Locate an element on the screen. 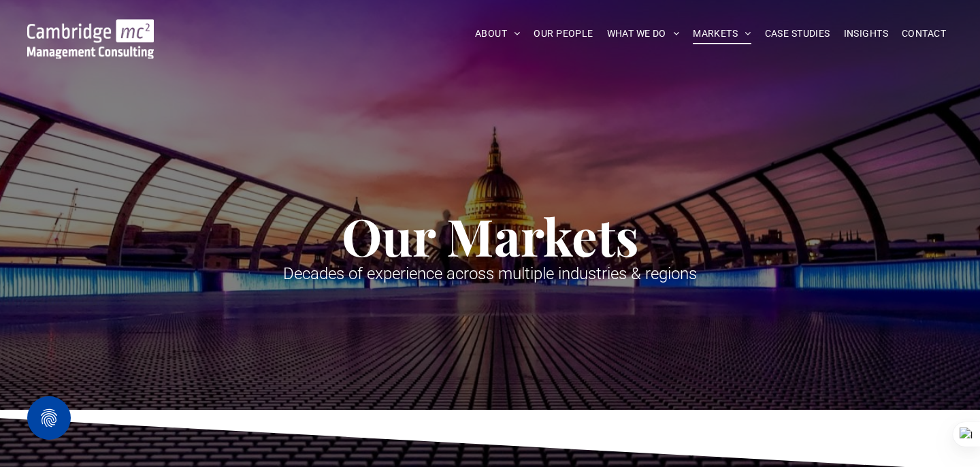 This screenshot has height=467, width=980. a: WHAT WE DO is located at coordinates (644, 34).